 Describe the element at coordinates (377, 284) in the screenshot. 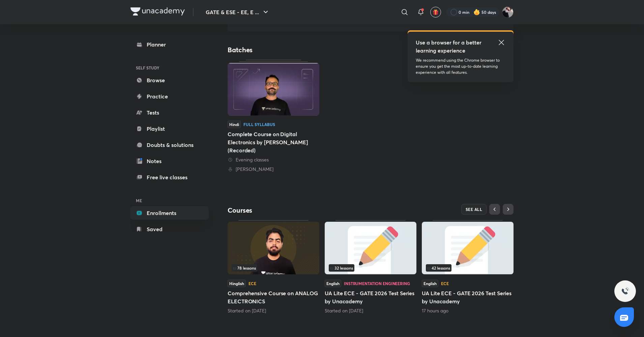

I see `div: Instrumentation Engineering` at that location.